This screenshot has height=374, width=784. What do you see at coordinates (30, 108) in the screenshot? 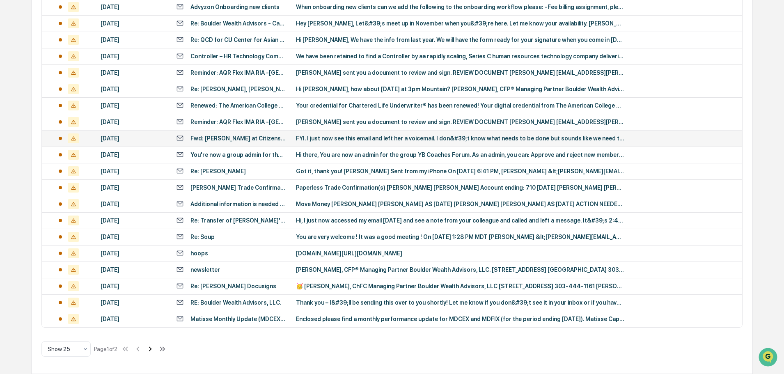
I see `a: 🖐️Preclearance` at bounding box center [30, 108].